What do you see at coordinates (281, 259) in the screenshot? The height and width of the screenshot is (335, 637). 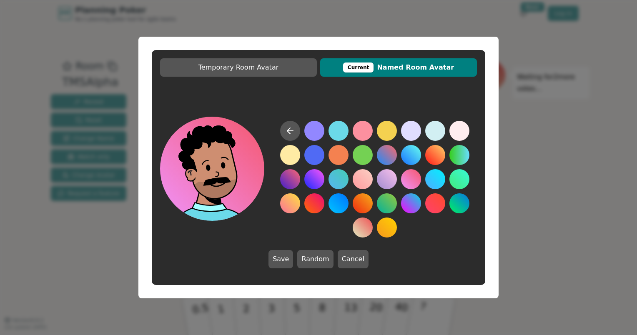 I see `button: Save` at bounding box center [281, 259].